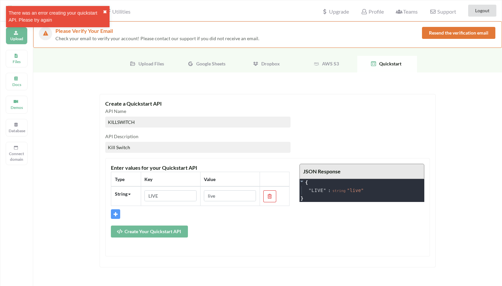  What do you see at coordinates (459, 33) in the screenshot?
I see `button: Resend the verification email` at bounding box center [459, 33].